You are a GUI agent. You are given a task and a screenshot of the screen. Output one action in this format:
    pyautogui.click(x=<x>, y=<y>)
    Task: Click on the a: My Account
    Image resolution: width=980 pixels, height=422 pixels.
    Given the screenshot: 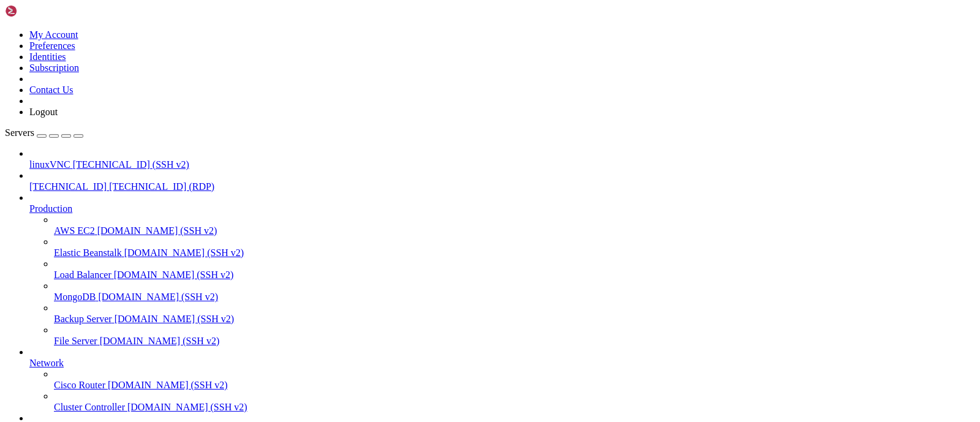 What is the action you would take?
    pyautogui.click(x=54, y=35)
    